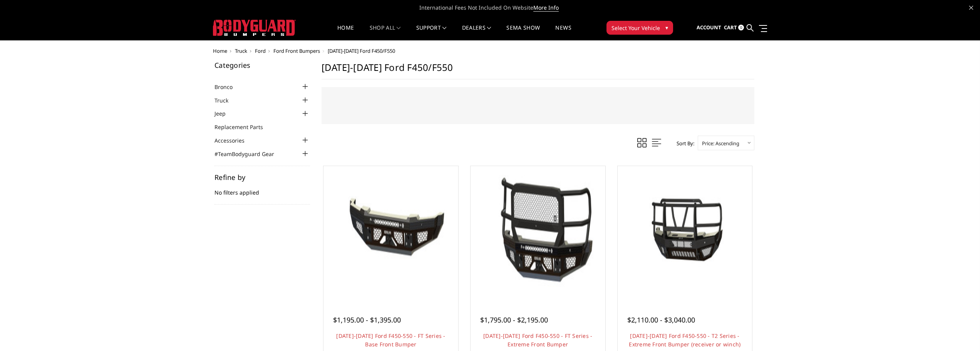  What do you see at coordinates (685, 234) in the screenshot?
I see `a: 2023-2025 Ford F450-550 - T2 Series - Extreme Front Bumper (receiver or winch)` at bounding box center [685, 234].